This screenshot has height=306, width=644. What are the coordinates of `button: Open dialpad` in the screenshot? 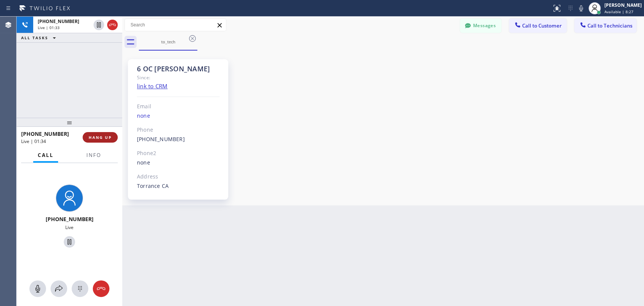 It's located at (80, 288).